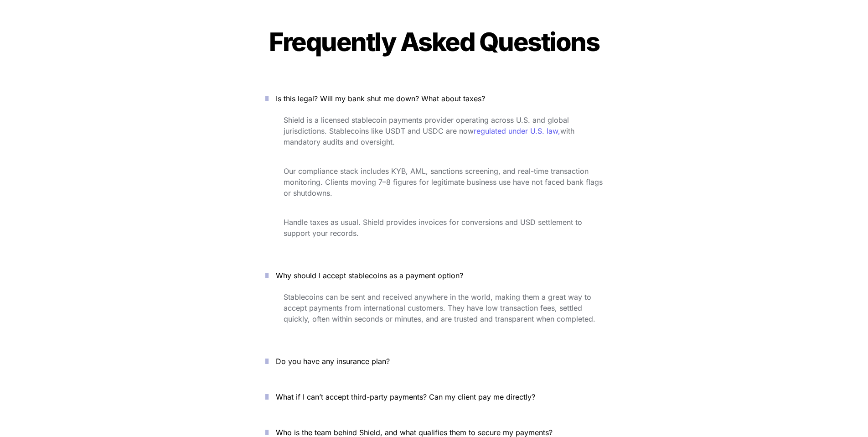 The height and width of the screenshot is (437, 868). What do you see at coordinates (434, 397) in the screenshot?
I see `button: What if I can’t accept third-party payments? Can my client pay me directly?` at bounding box center [434, 397].